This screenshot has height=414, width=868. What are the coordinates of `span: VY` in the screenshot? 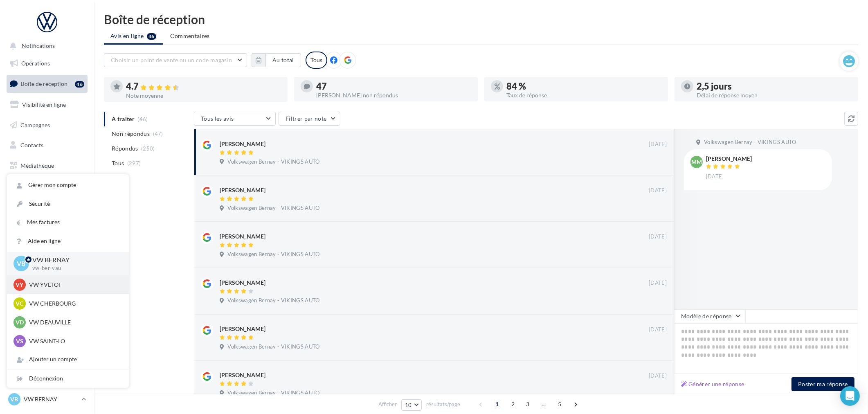 It's located at (20, 285).